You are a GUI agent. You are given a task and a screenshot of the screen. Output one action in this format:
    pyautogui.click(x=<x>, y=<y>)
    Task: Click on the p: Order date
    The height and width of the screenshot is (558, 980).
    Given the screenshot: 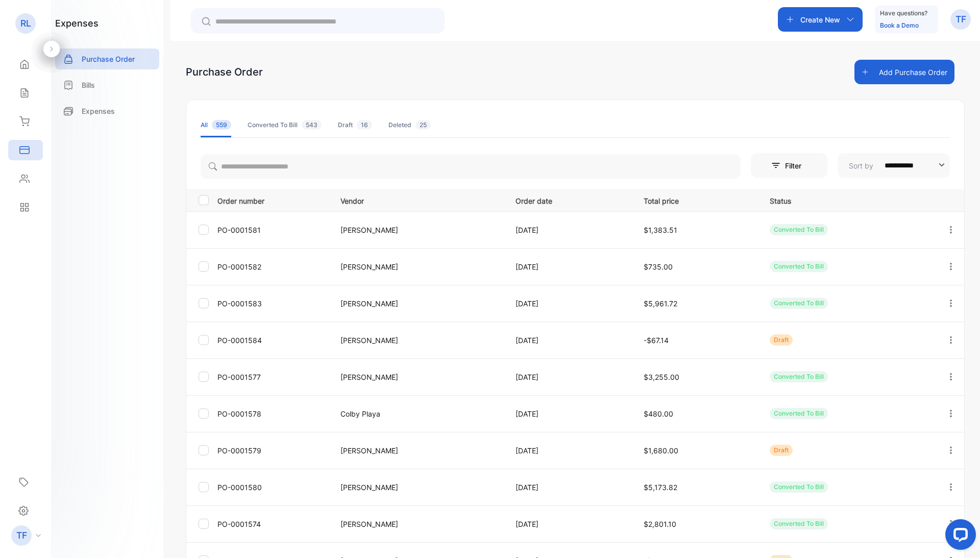 What is the action you would take?
    pyautogui.click(x=569, y=199)
    